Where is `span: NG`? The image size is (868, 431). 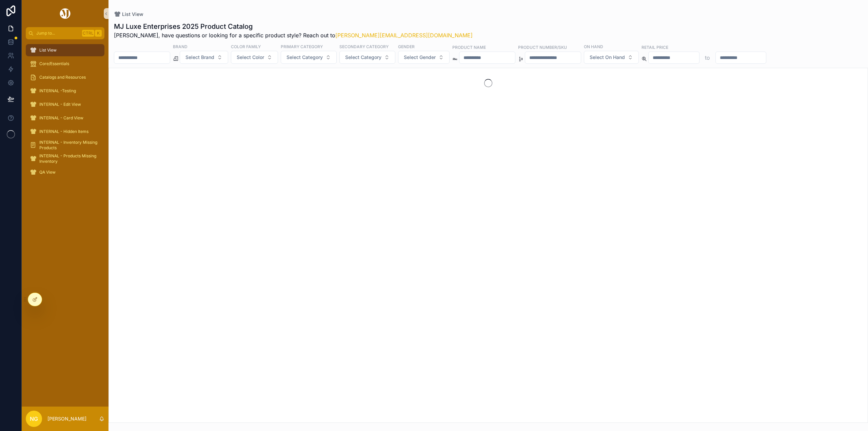
span: NG is located at coordinates (34, 419).